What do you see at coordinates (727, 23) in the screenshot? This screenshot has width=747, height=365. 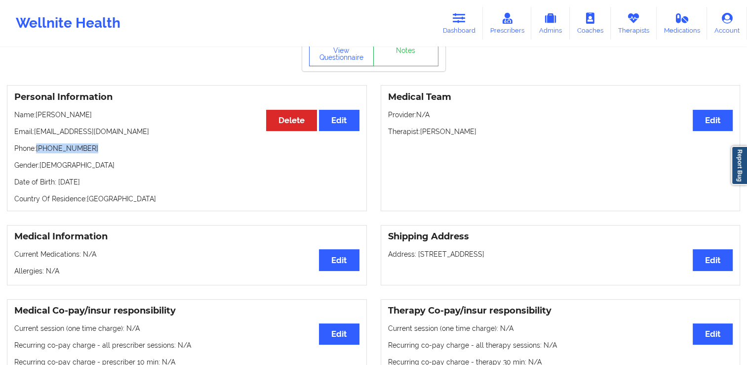 I see `a: Account` at bounding box center [727, 23].